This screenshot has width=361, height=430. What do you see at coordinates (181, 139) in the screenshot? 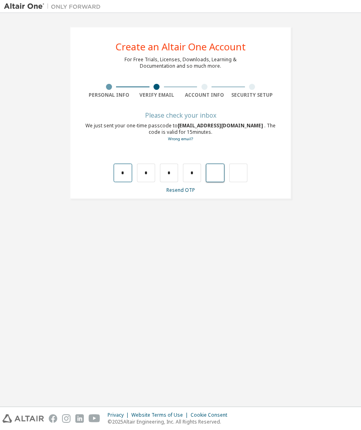
I see `a: Go back to the registration form` at bounding box center [181, 139].